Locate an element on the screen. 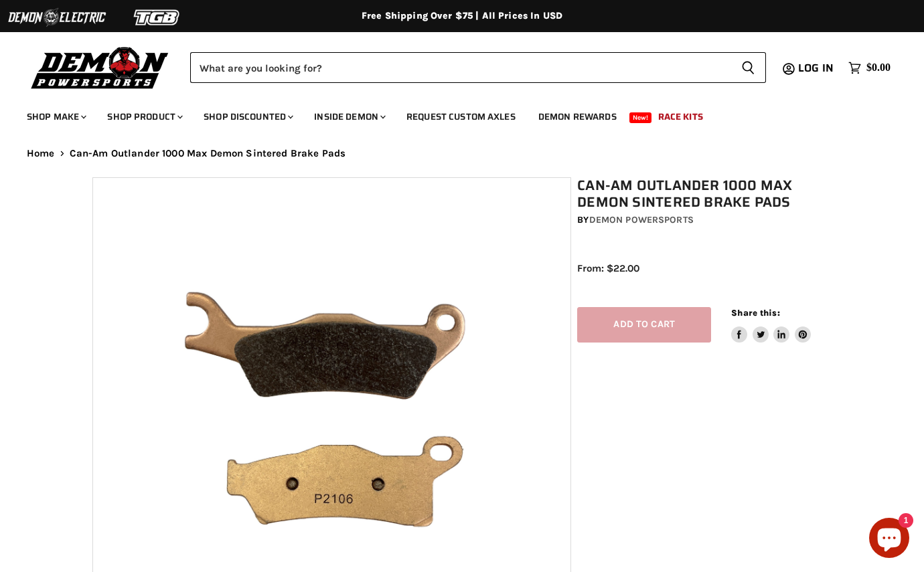 The height and width of the screenshot is (572, 924). span: Log in is located at coordinates (816, 67).